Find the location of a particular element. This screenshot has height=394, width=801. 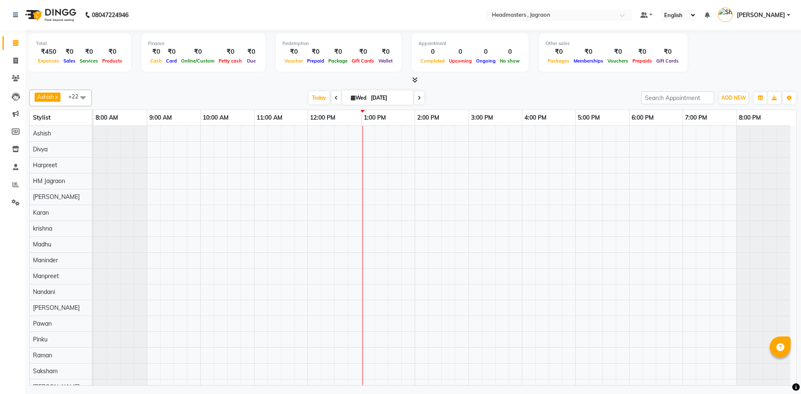

a: 12:00 PM is located at coordinates (323, 118).